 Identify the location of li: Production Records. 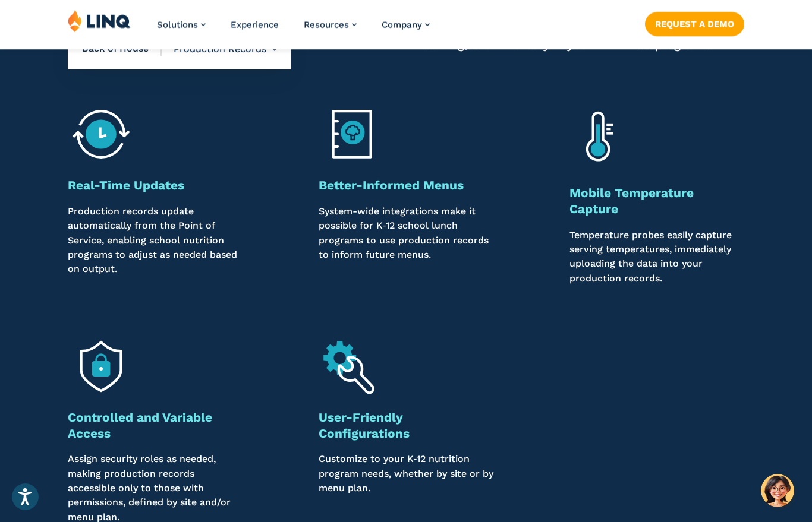
(219, 50).